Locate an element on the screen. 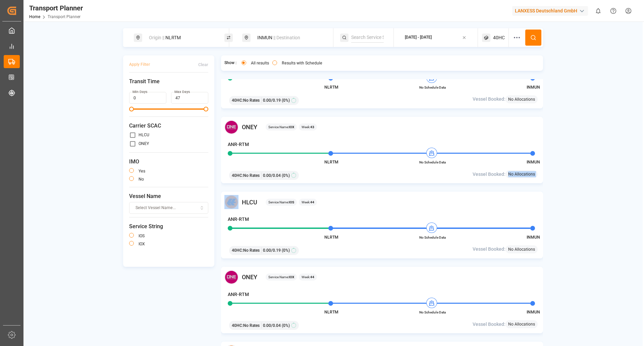 Image resolution: width=644 pixels, height=346 pixels. span: Show : is located at coordinates (230, 63).